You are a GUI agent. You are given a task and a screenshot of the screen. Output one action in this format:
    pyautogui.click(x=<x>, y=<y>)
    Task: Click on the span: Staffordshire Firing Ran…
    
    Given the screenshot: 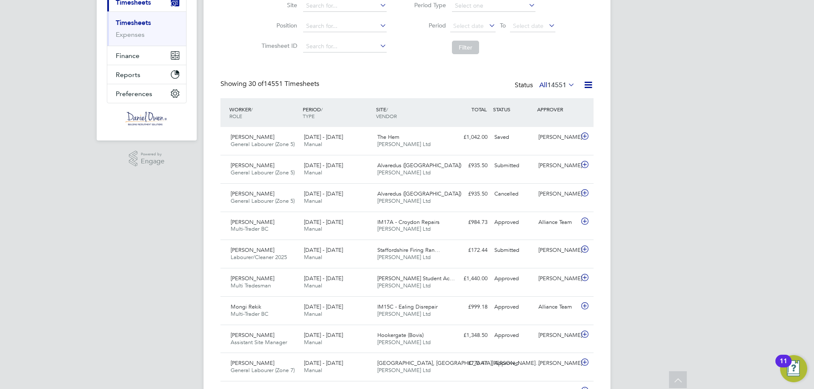 What is the action you would take?
    pyautogui.click(x=408, y=250)
    